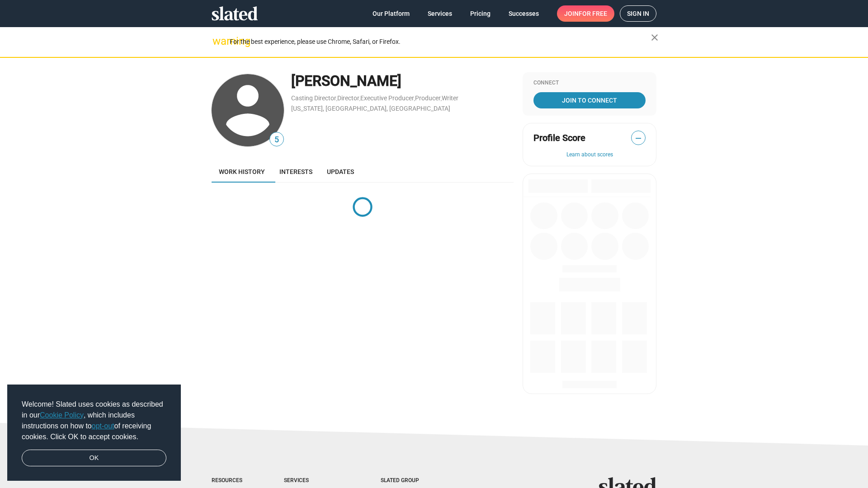 This screenshot has width=868, height=488. What do you see at coordinates (559, 138) in the screenshot?
I see `span: Profile Score` at bounding box center [559, 138].